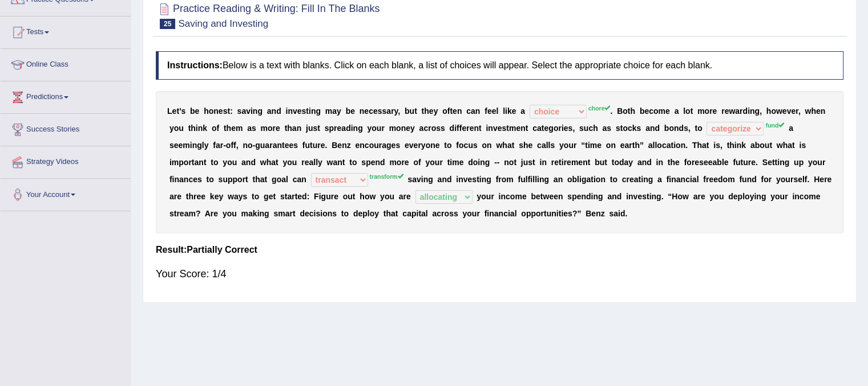 The width and height of the screenshot is (868, 386). What do you see at coordinates (66, 31) in the screenshot?
I see `a: Tests` at bounding box center [66, 31].